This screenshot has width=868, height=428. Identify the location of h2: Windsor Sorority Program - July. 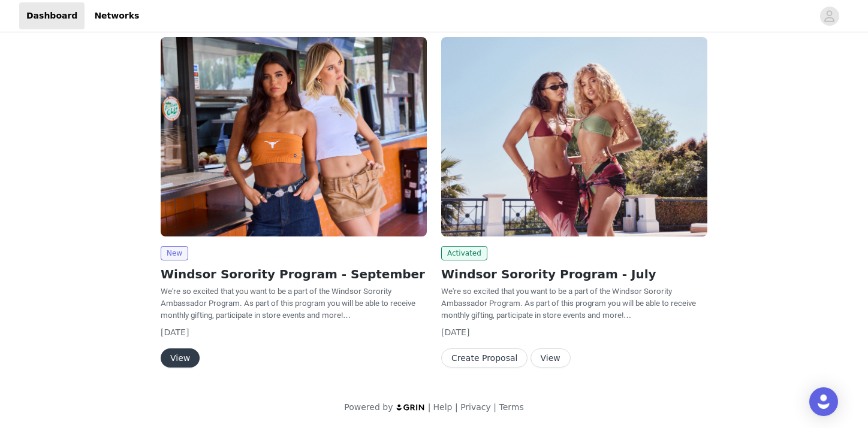
(574, 274).